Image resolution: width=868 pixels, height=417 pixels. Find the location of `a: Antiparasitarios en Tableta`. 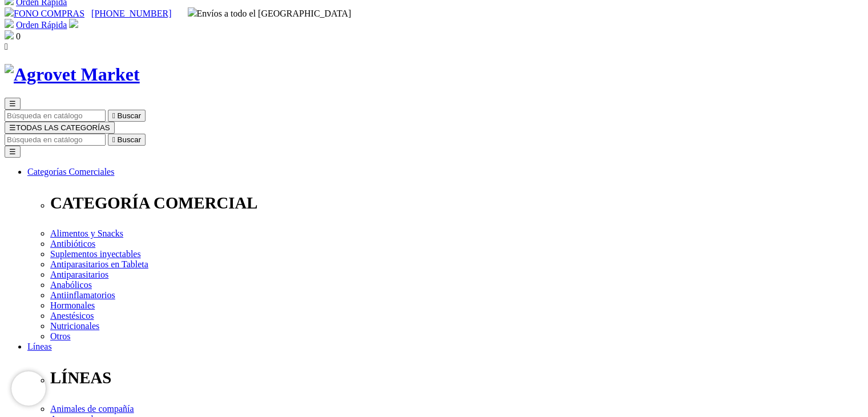

a: Antiparasitarios en Tableta is located at coordinates (100, 264).